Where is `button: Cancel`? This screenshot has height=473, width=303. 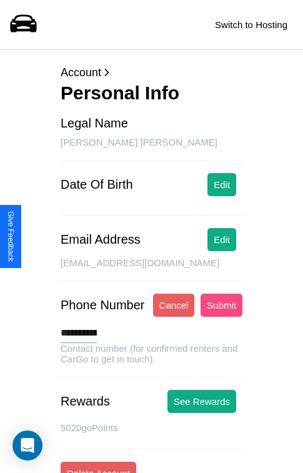
button: Cancel is located at coordinates (174, 305).